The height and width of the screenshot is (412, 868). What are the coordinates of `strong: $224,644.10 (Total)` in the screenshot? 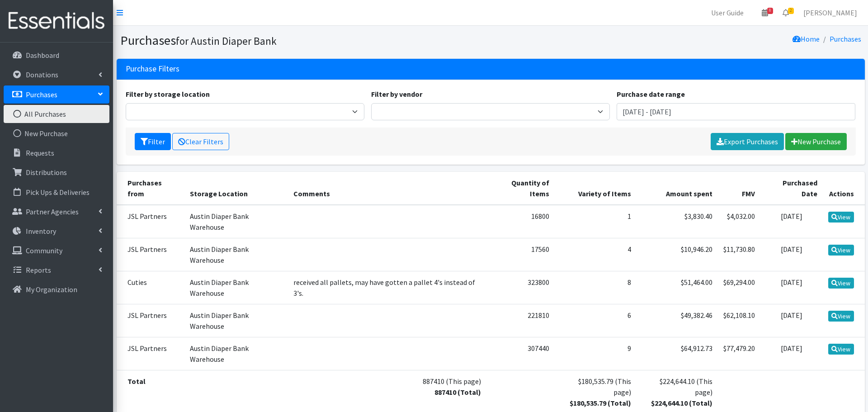 It's located at (682, 403).